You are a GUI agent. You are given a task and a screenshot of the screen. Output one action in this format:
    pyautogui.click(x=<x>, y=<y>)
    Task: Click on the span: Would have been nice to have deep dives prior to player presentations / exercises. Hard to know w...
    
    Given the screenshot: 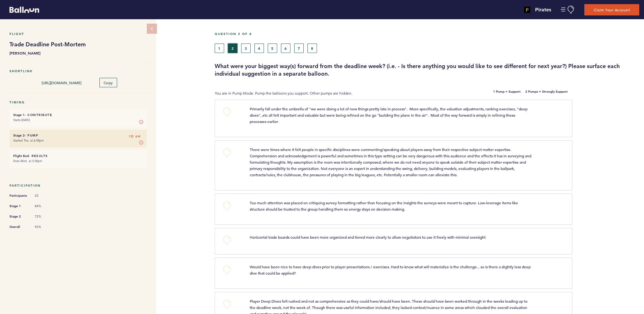 What is the action you would take?
    pyautogui.click(x=390, y=270)
    